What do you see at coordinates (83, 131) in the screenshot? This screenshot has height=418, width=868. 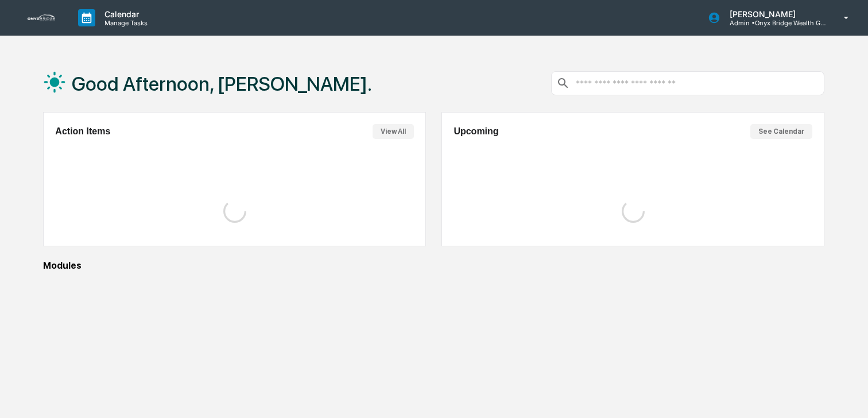 I see `h2: Action Items` at bounding box center [83, 131].